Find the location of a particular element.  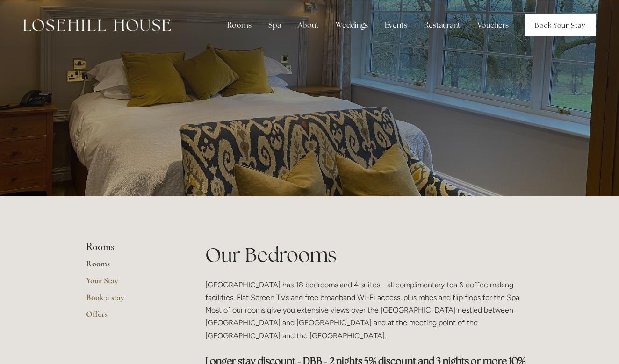

a: Rooms is located at coordinates (130, 267).